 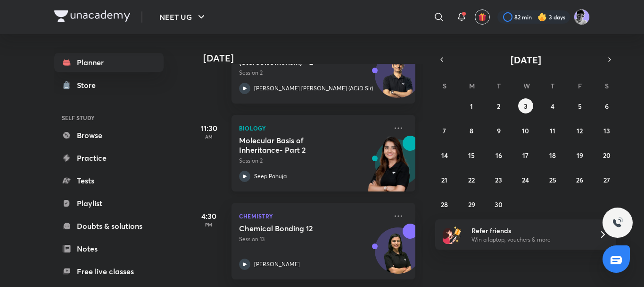 I want to click on abbr: September 5, 2025, so click(x=581, y=105).